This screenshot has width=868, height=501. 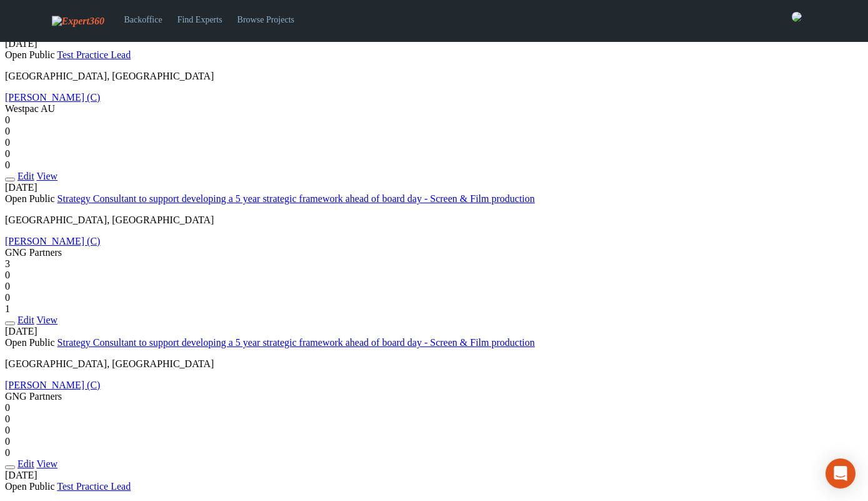 What do you see at coordinates (434, 264) in the screenshot?
I see `div: 3` at bounding box center [434, 264].